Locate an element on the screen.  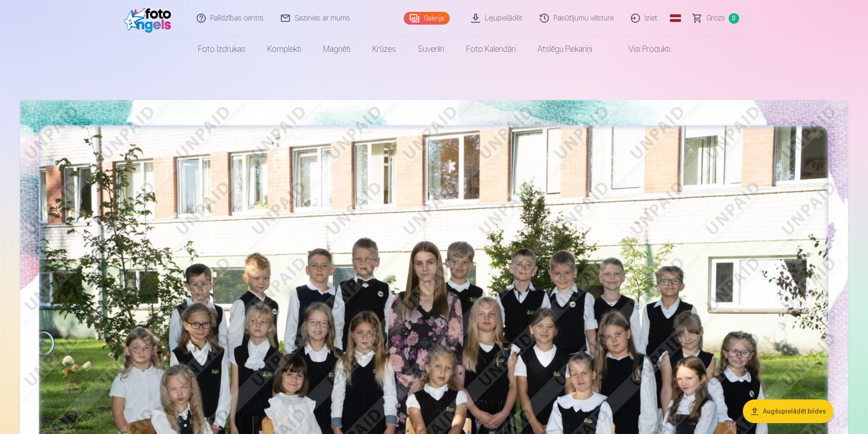
a: Visi produkti is located at coordinates (642, 49).